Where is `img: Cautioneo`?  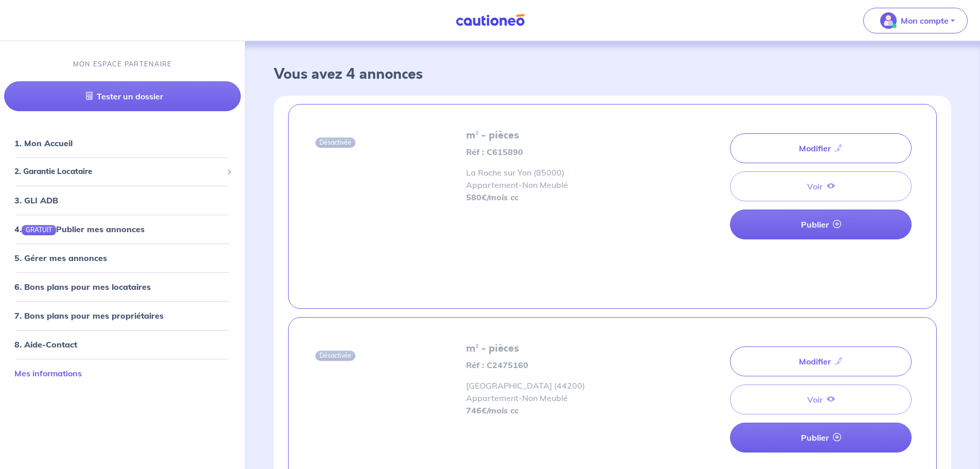
img: Cautioneo is located at coordinates (490, 20).